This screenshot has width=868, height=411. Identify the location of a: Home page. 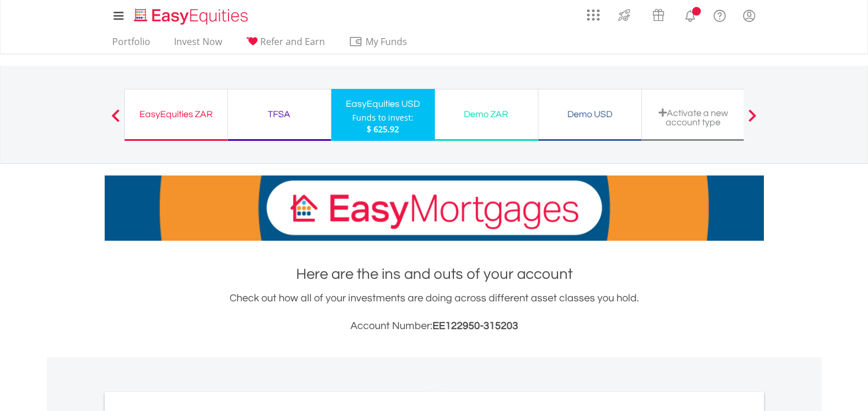
(191, 15).